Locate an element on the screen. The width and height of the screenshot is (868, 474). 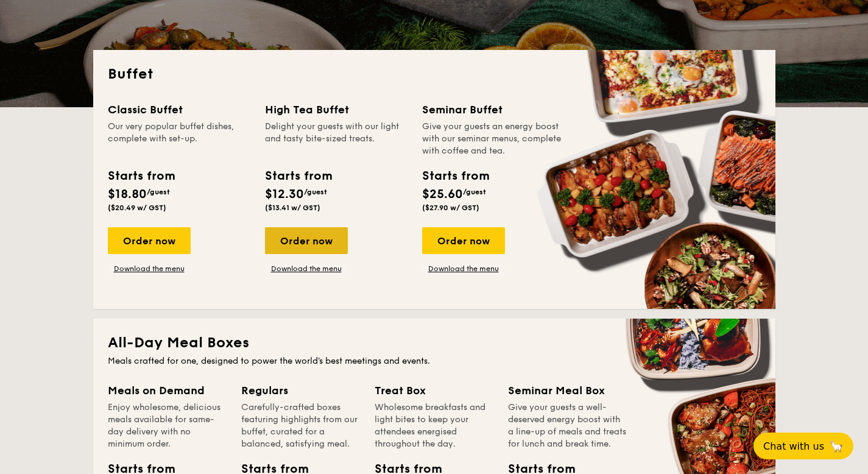
h2: All-Day Meal Boxes is located at coordinates (434, 343).